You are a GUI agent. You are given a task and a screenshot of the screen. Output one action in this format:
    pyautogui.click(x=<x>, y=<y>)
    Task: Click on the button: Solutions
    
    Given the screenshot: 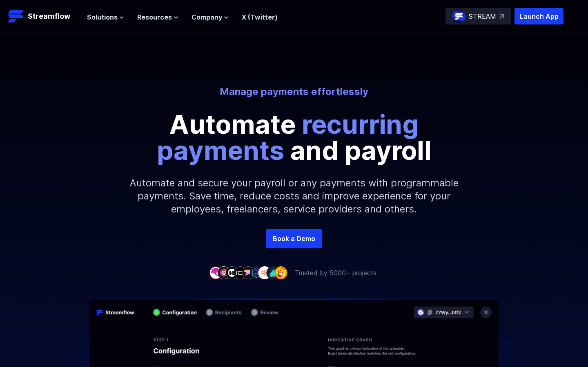 What is the action you would take?
    pyautogui.click(x=105, y=17)
    